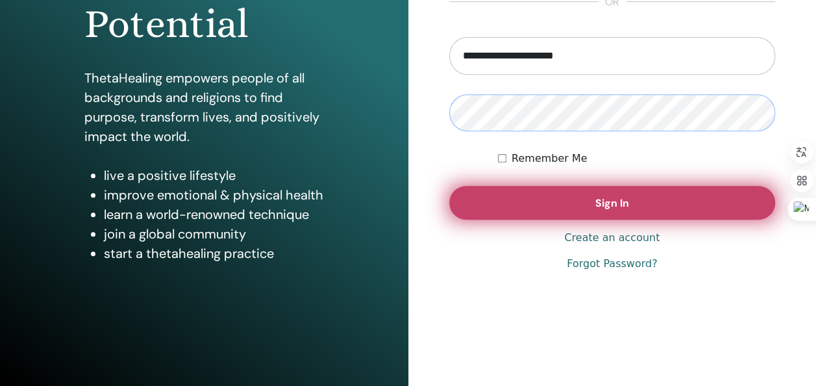 This screenshot has height=386, width=816. Describe the element at coordinates (611, 264) in the screenshot. I see `a: Forgot Password?` at that location.